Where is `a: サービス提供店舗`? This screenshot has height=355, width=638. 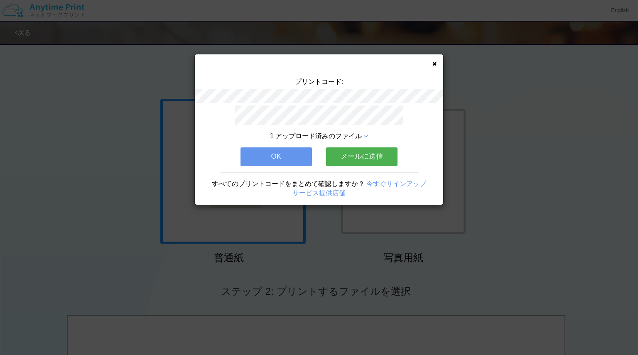 a: サービス提供店舗 is located at coordinates (319, 193).